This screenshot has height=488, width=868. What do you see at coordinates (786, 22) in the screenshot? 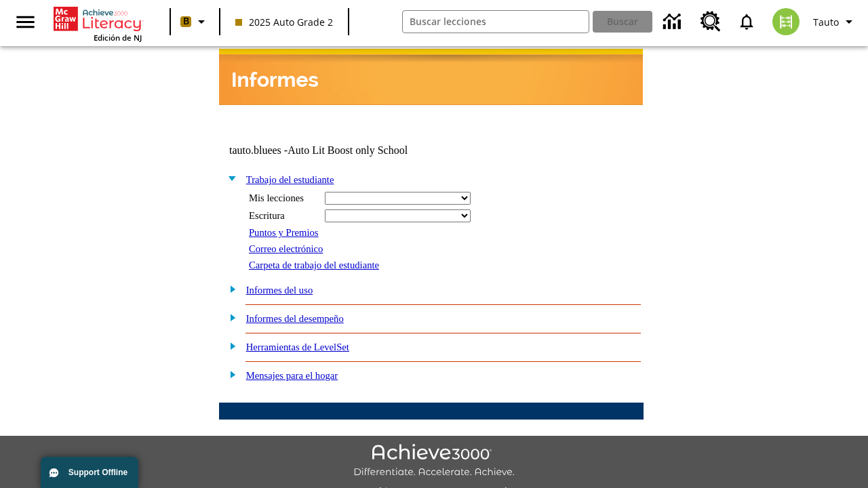
I see `img: avatar image` at bounding box center [786, 22].